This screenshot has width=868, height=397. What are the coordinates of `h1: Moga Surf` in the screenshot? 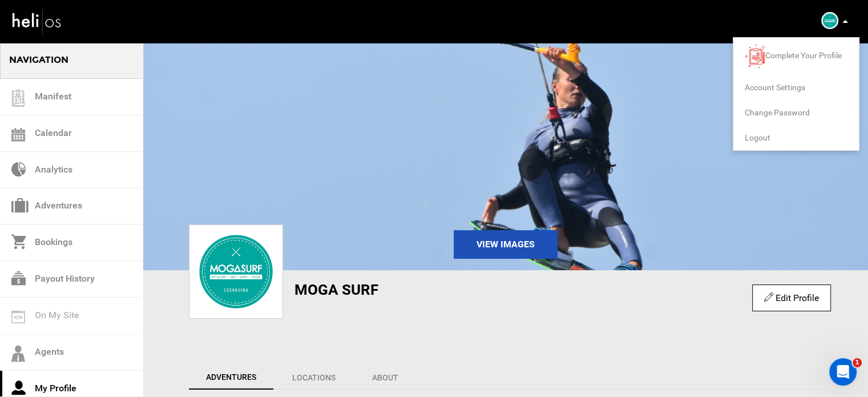 It's located at (455, 290).